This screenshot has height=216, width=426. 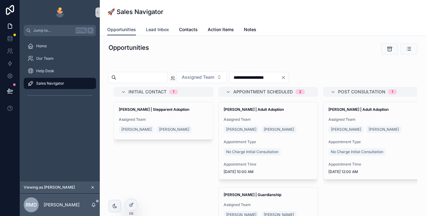 What do you see at coordinates (250, 30) in the screenshot?
I see `a: Notes` at bounding box center [250, 30].